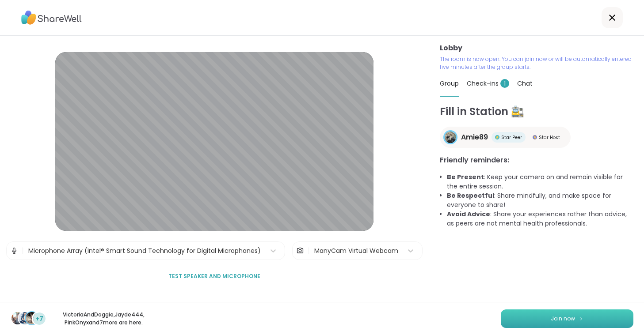 The image size is (644, 335). Describe the element at coordinates (537, 112) in the screenshot. I see `h1: Fill in Station 🚉` at that location.